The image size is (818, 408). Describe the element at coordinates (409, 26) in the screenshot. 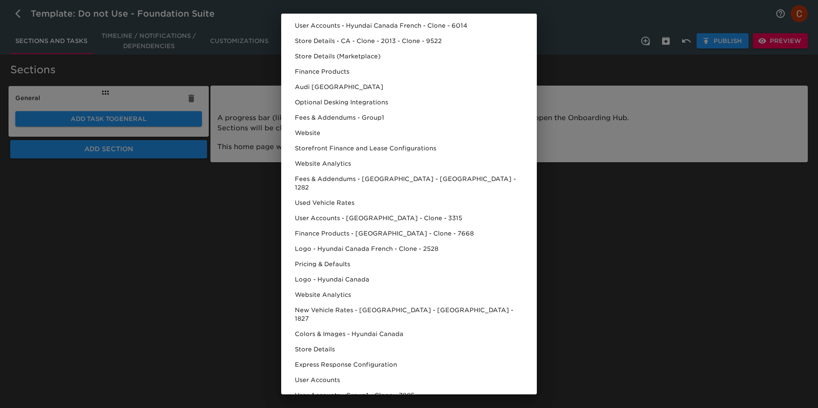

I see `div: User Accounts - Hyundai Canada French - Clone - 6014` at that location.